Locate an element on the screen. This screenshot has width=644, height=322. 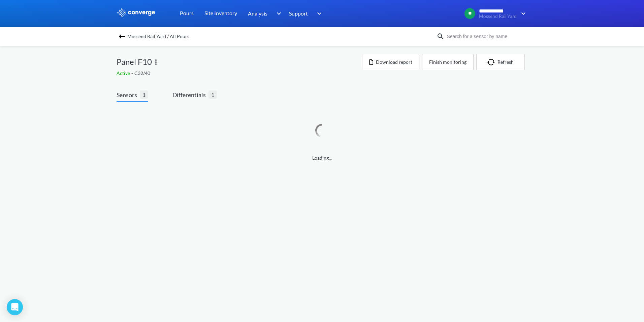
span: Sensors is located at coordinates (128, 95).